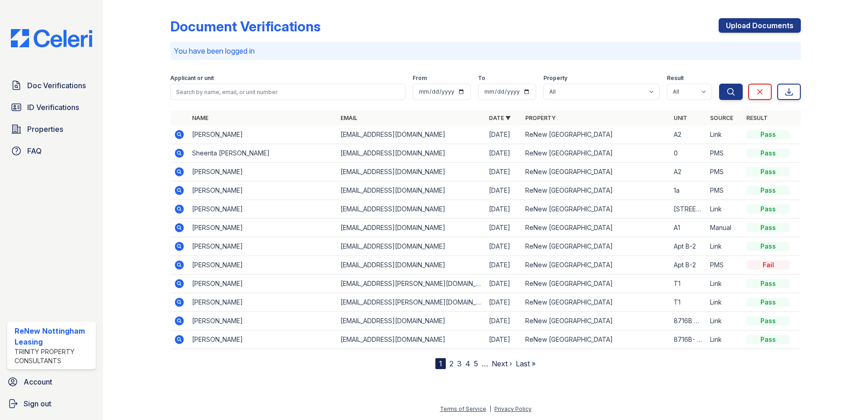 The width and height of the screenshot is (868, 420). Describe the element at coordinates (451, 363) in the screenshot. I see `a: 2` at that location.